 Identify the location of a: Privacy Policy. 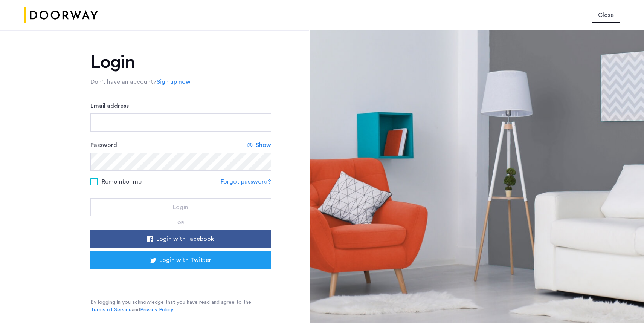
(157, 309).